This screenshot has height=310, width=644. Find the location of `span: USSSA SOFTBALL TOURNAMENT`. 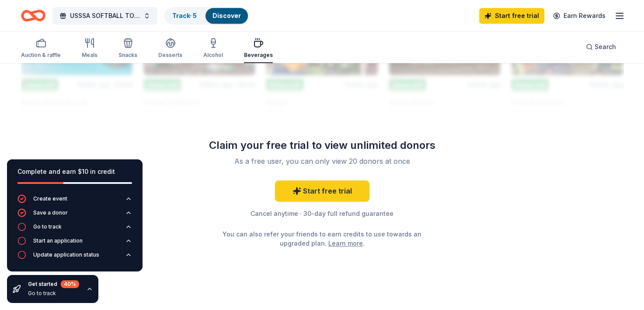

span: USSSA SOFTBALL TOURNAMENT is located at coordinates (105, 16).